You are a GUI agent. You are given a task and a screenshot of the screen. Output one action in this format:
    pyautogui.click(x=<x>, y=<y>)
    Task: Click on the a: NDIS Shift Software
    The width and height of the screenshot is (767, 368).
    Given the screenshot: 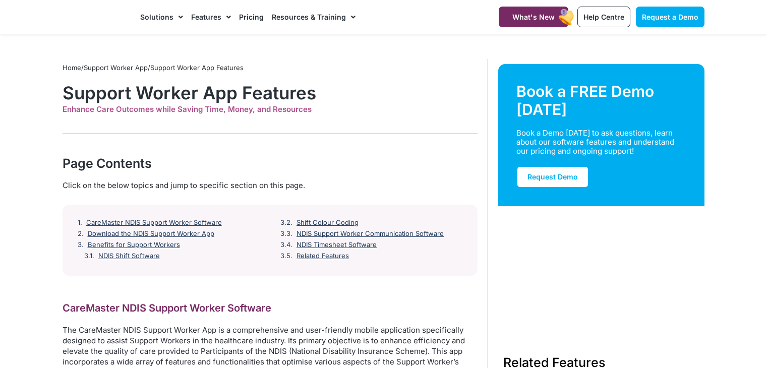 What is the action you would take?
    pyautogui.click(x=129, y=256)
    